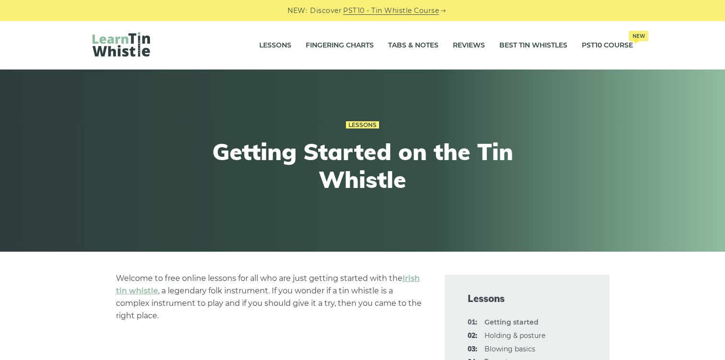 This screenshot has width=725, height=360. What do you see at coordinates (413, 46) in the screenshot?
I see `a: Tabs & Notes` at bounding box center [413, 46].